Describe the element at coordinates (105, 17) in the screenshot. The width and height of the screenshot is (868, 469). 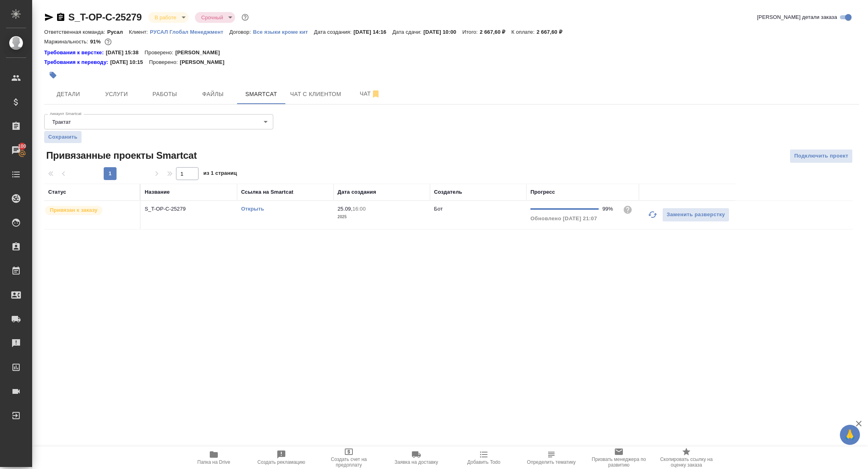
I see `a: S_T-OP-C-25279` at that location.